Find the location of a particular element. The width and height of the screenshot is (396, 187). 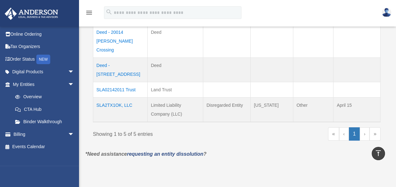

i: search is located at coordinates (109, 12).